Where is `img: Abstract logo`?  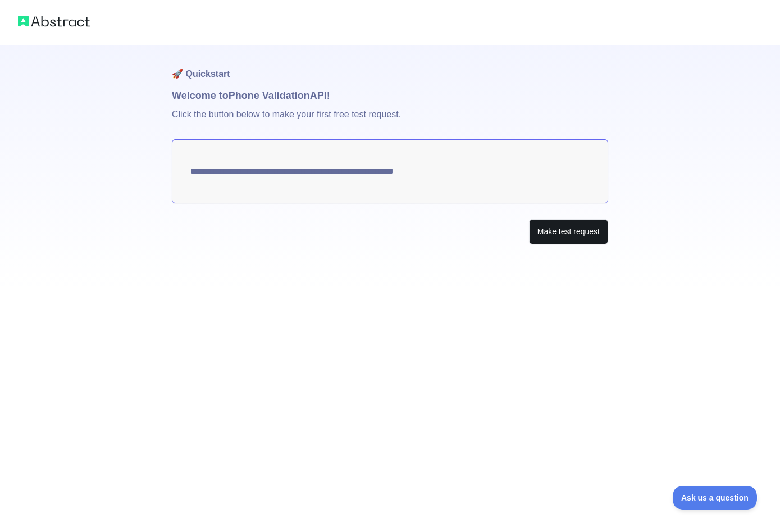
img: Abstract logo is located at coordinates (54, 21).